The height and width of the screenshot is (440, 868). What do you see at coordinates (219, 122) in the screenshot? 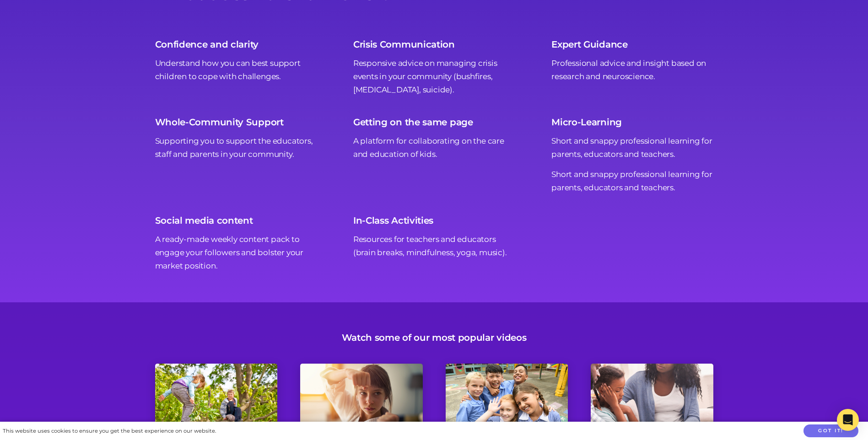
I see `h3: Whole-Community Support` at bounding box center [219, 122].